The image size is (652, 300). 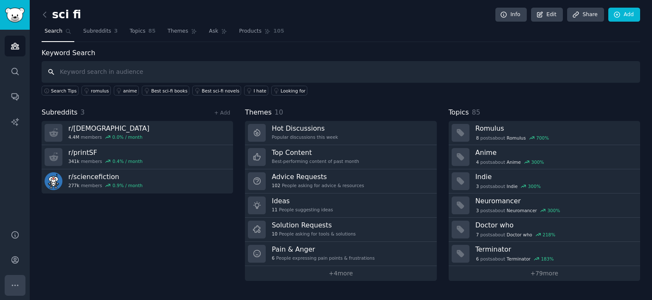 I want to click on a: Doctor who7postsaboutDoctor who218%, so click(x=544, y=230).